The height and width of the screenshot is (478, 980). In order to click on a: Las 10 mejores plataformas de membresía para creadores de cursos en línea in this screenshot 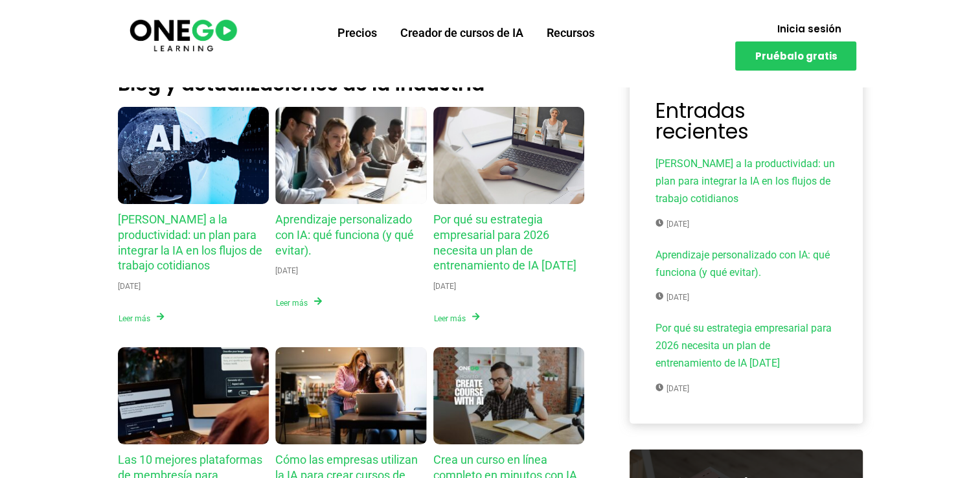, I will do `click(194, 396)`.